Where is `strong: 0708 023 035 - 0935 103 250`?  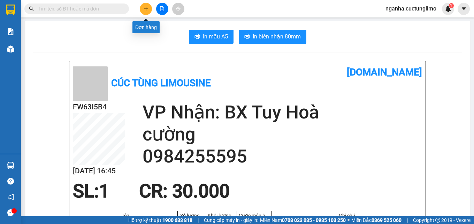
strong: 0708 023 035 - 0935 103 250 is located at coordinates (314, 220).